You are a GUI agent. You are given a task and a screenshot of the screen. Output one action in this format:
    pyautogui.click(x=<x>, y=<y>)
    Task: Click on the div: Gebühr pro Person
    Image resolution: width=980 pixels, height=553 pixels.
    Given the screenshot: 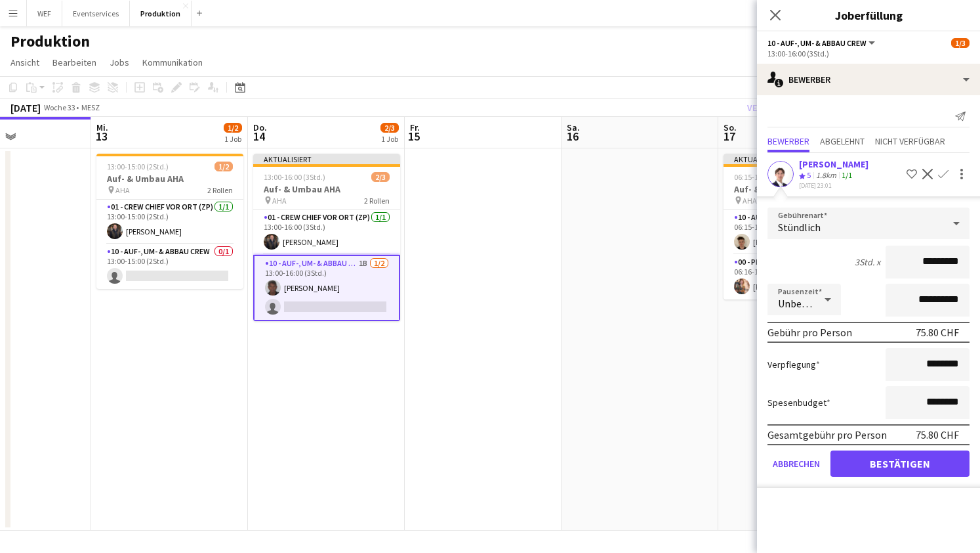 What is the action you would take?
    pyautogui.click(x=809, y=332)
    